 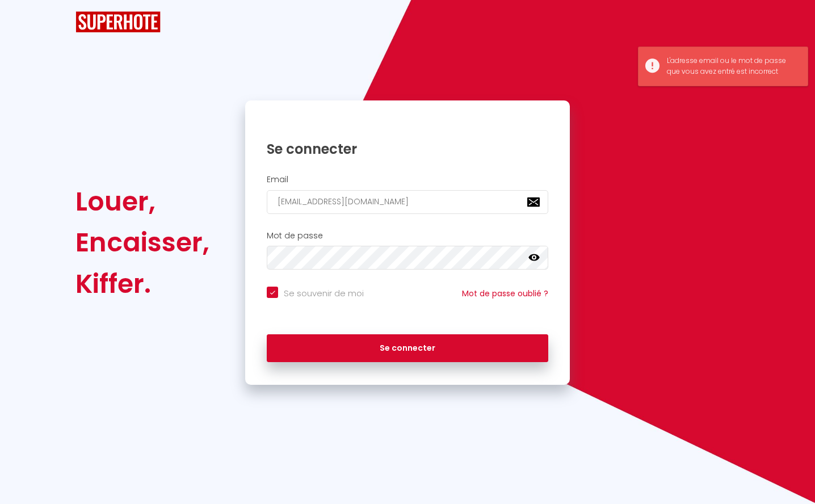 I want to click on div: Encaisser,, so click(x=143, y=242).